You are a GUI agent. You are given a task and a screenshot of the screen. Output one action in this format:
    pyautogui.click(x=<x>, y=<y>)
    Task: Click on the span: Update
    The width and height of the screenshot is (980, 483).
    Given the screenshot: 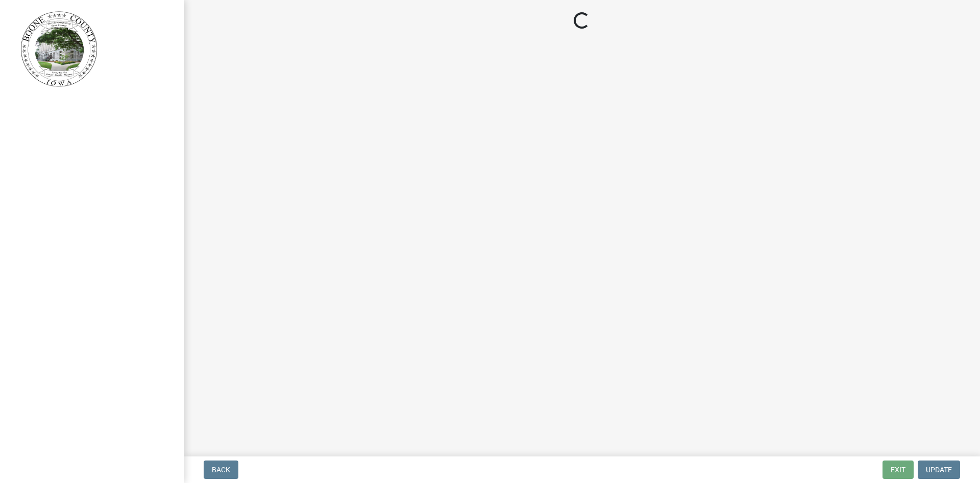 What is the action you would take?
    pyautogui.click(x=939, y=470)
    